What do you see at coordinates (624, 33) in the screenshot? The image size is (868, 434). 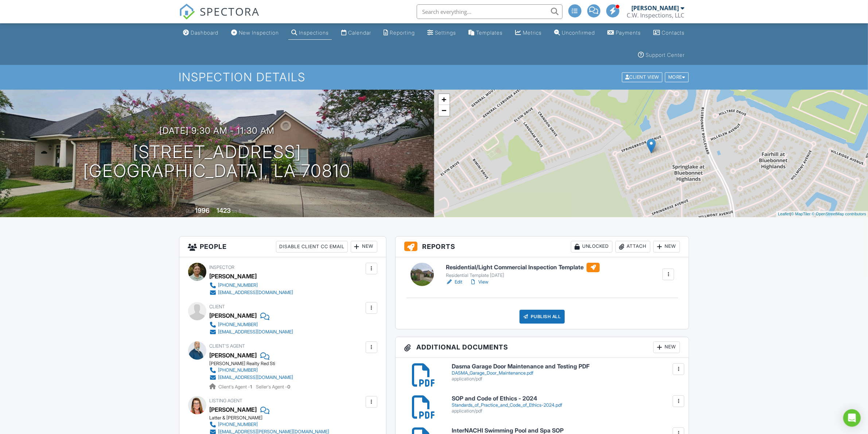 I see `a: Payments` at bounding box center [624, 33].